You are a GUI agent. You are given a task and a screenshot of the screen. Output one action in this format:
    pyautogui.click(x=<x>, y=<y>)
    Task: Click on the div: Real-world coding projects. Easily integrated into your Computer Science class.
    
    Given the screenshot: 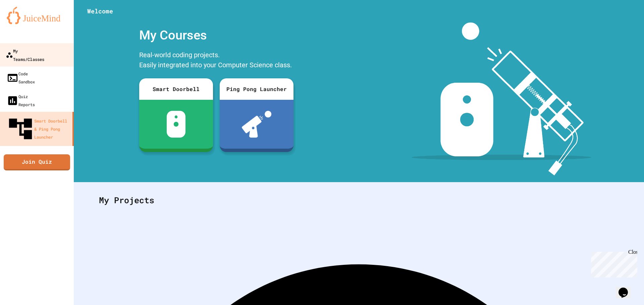 What is the action you would take?
    pyautogui.click(x=216, y=60)
    